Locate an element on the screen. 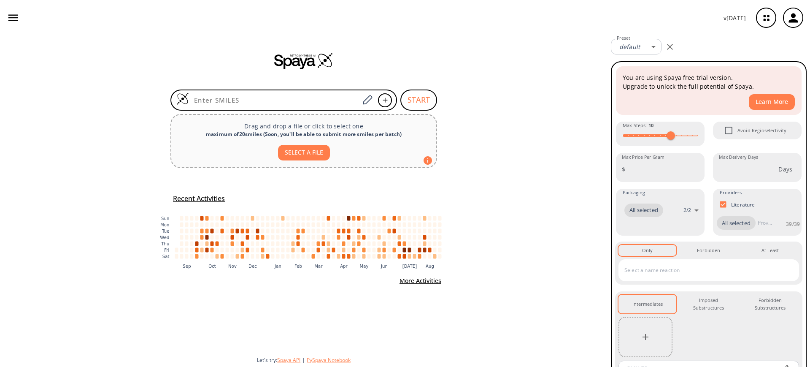 The image size is (810, 367). text: Fri is located at coordinates (167, 250).